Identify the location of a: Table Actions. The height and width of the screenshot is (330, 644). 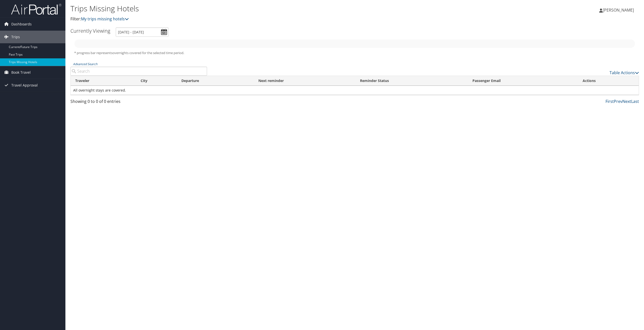
(624, 73).